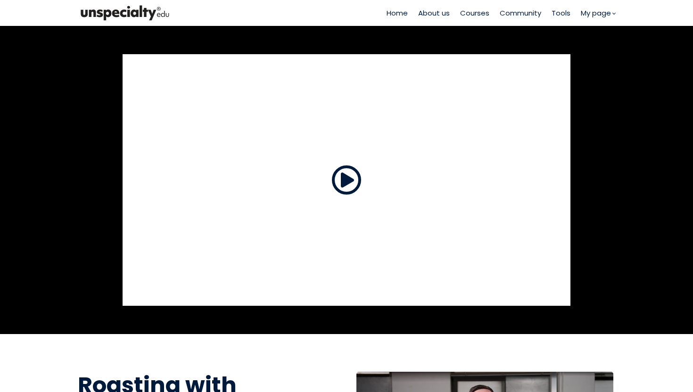  Describe the element at coordinates (397, 13) in the screenshot. I see `a: Home` at that location.